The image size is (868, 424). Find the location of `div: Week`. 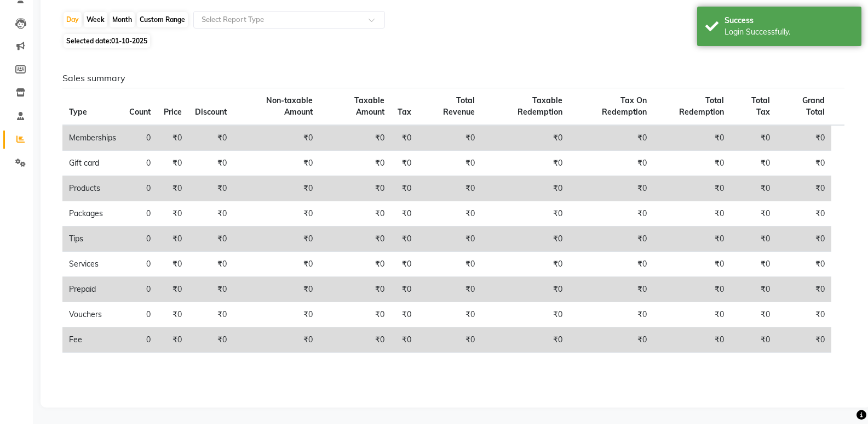

div: Week is located at coordinates (96, 20).